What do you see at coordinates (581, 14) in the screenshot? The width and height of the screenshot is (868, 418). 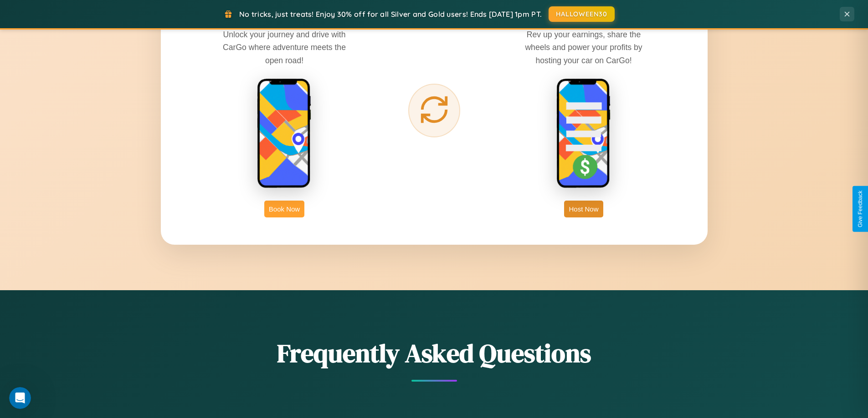 I see `button: HALLOWEEN30` at bounding box center [581, 14].